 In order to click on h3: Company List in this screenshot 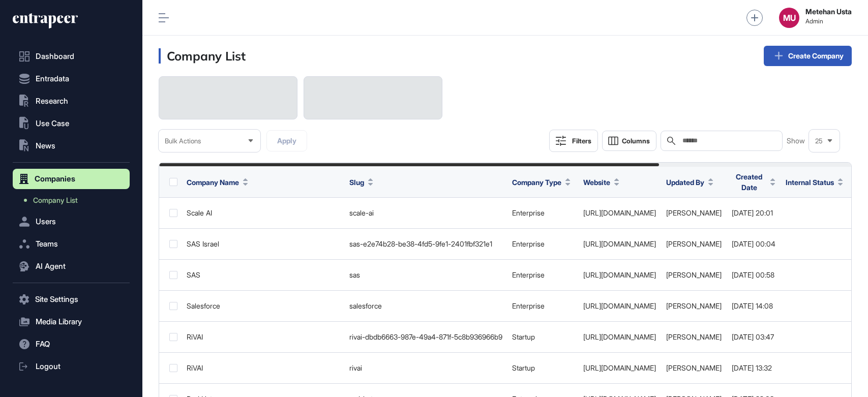, I will do `click(202, 56)`.